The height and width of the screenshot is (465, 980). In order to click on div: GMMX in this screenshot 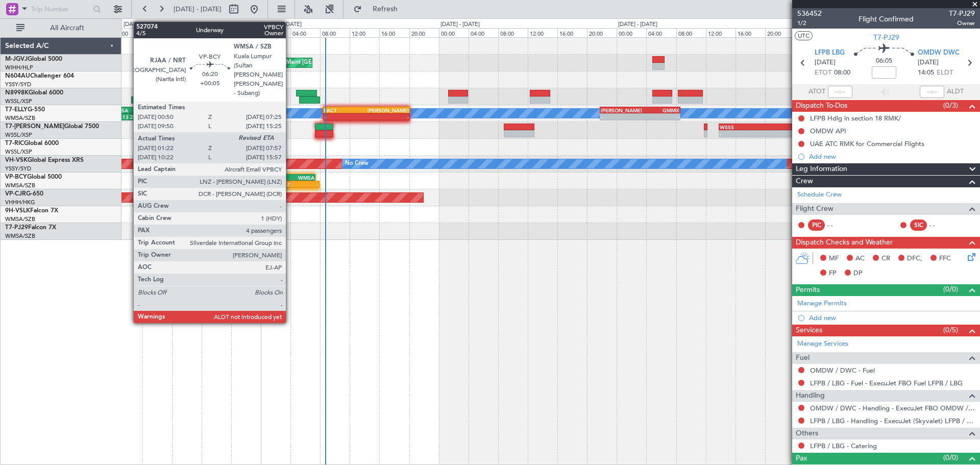, I will do `click(660, 110)`.